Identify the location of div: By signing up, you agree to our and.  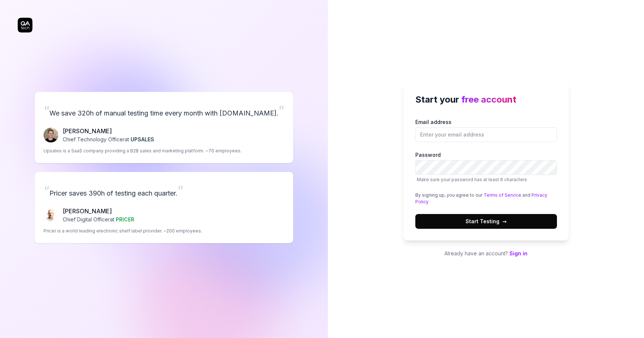
(486, 198).